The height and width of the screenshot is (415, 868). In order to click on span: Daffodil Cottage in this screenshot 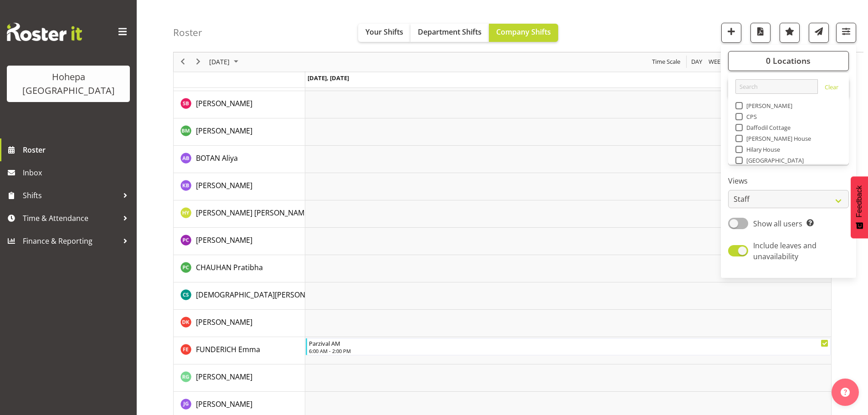, I will do `click(767, 127)`.